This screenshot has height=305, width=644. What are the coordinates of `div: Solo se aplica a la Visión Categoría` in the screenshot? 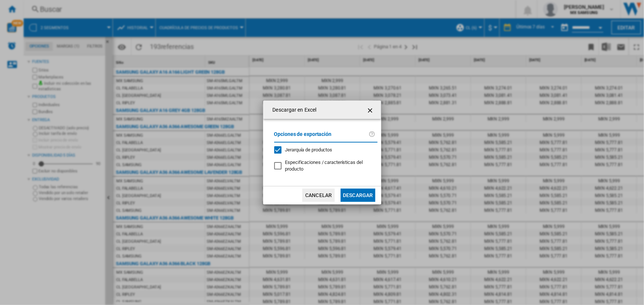 It's located at (331, 166).